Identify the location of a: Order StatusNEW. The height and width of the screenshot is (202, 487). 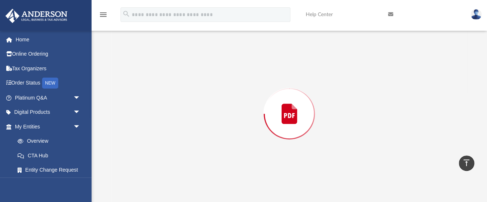
(48, 83).